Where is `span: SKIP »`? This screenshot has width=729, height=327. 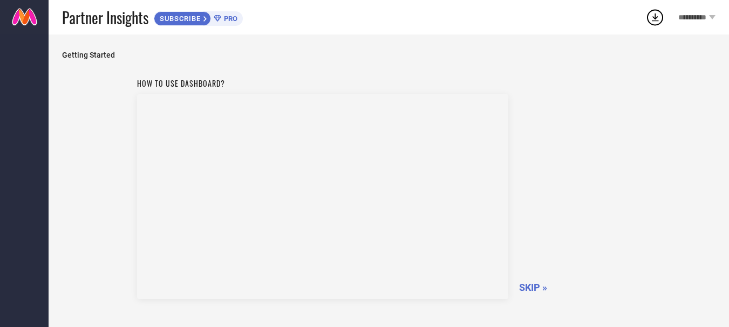
span: SKIP » is located at coordinates (533, 287).